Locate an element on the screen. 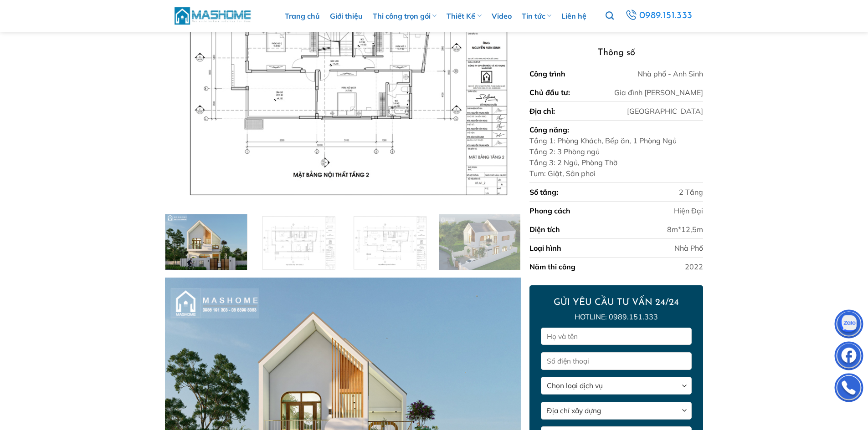 This screenshot has height=430, width=868. div: Phong cách is located at coordinates (550, 211).